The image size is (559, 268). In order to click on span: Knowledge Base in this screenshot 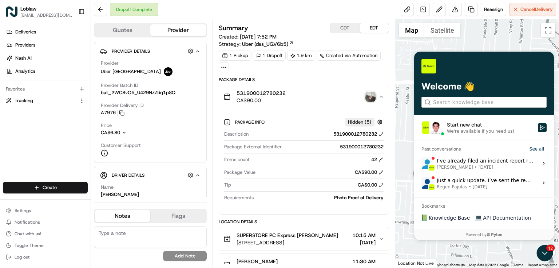, I will do `click(35, 166)`.